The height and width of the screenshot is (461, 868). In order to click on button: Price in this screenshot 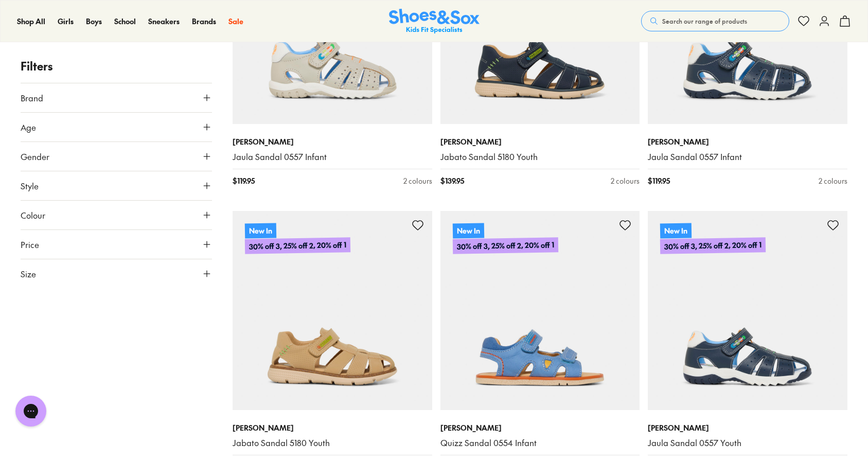, I will do `click(116, 244)`.